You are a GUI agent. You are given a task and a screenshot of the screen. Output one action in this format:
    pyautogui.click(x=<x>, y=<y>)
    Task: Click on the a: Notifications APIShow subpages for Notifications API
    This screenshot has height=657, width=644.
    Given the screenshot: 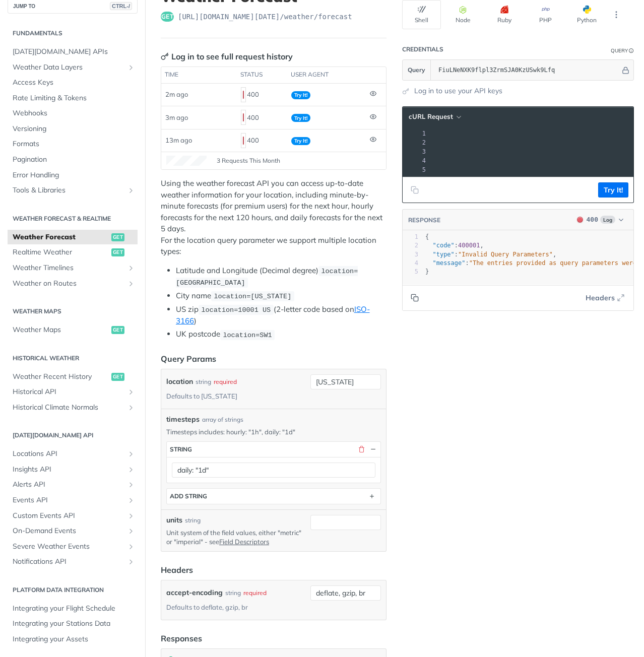 What is the action you would take?
    pyautogui.click(x=73, y=562)
    